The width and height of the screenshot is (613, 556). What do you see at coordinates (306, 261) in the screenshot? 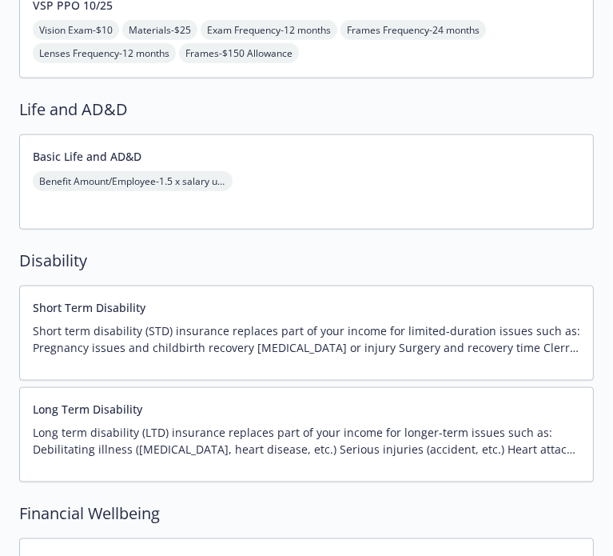
I see `h2: Disability` at bounding box center [306, 261].